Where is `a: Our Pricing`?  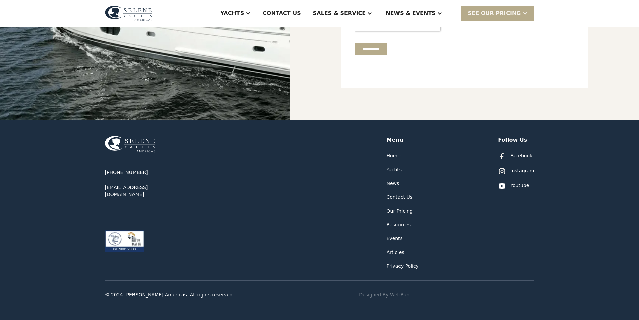
a: Our Pricing is located at coordinates (400, 211).